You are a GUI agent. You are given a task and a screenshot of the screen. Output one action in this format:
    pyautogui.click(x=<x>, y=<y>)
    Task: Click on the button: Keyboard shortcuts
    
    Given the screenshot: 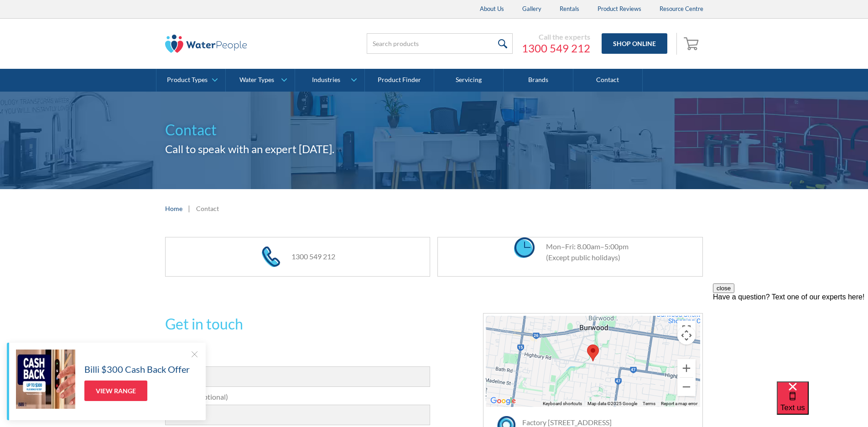 What is the action you would take?
    pyautogui.click(x=562, y=404)
    